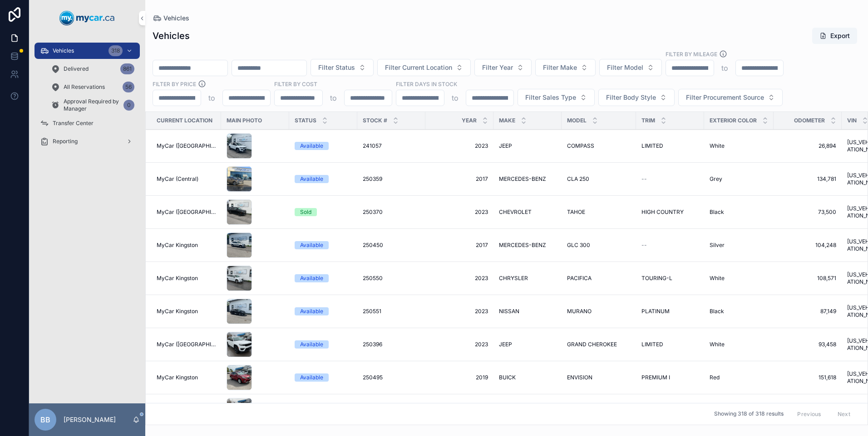  What do you see at coordinates (171, 36) in the screenshot?
I see `h1: Vehicles` at bounding box center [171, 36].